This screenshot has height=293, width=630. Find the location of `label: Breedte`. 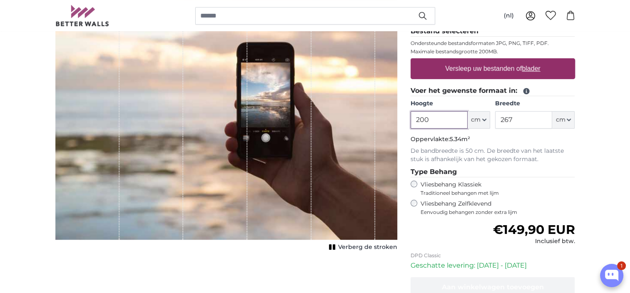

label: Breedte is located at coordinates (535, 104).